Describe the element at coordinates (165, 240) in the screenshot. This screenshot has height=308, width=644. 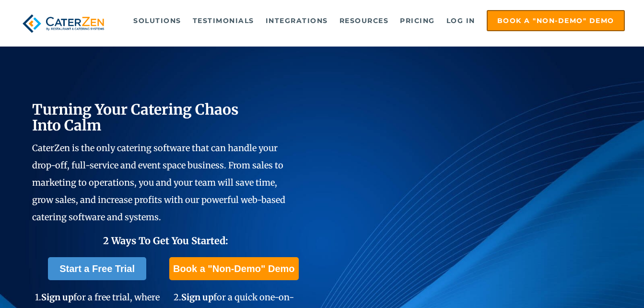
I see `span: 2 Ways To Get You Started:` at that location.